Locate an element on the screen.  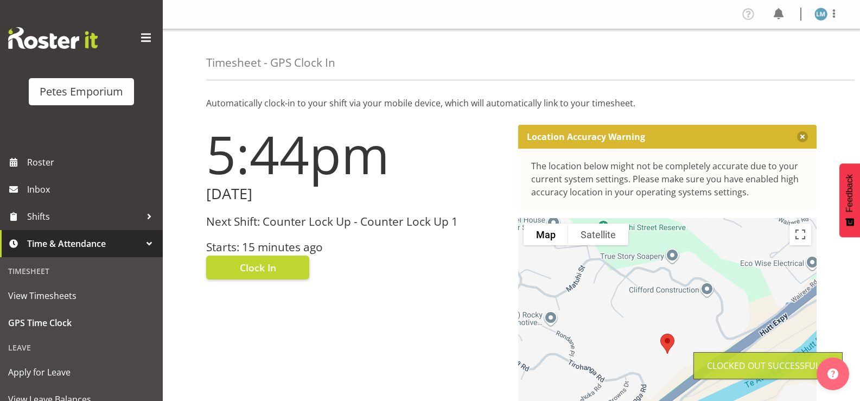
button: Show satellite imagery is located at coordinates (598, 234).